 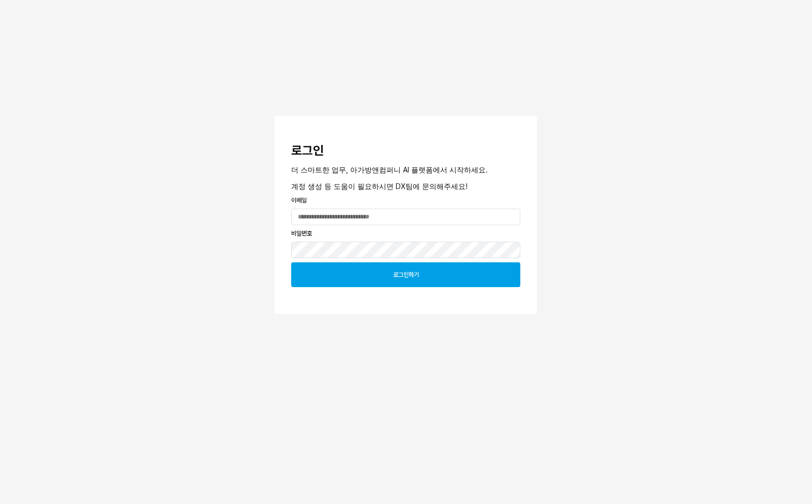 I want to click on button: 로그인하기, so click(x=406, y=275).